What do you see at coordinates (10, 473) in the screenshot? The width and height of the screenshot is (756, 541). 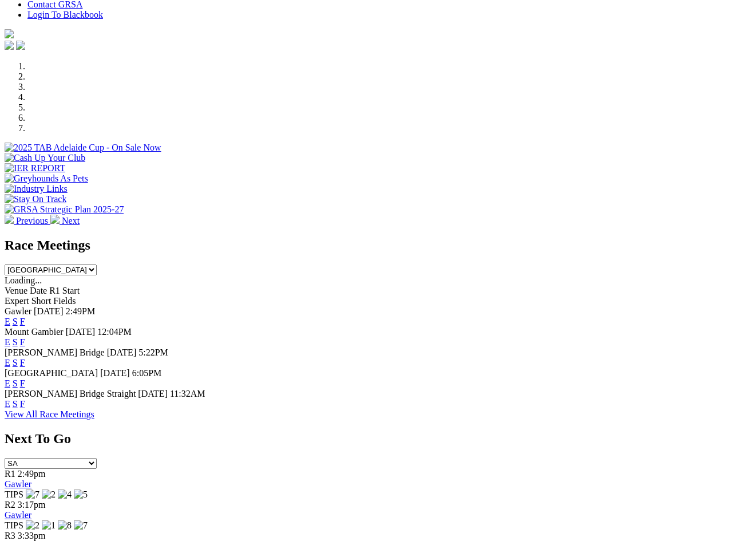 I see `span: R1` at bounding box center [10, 473].